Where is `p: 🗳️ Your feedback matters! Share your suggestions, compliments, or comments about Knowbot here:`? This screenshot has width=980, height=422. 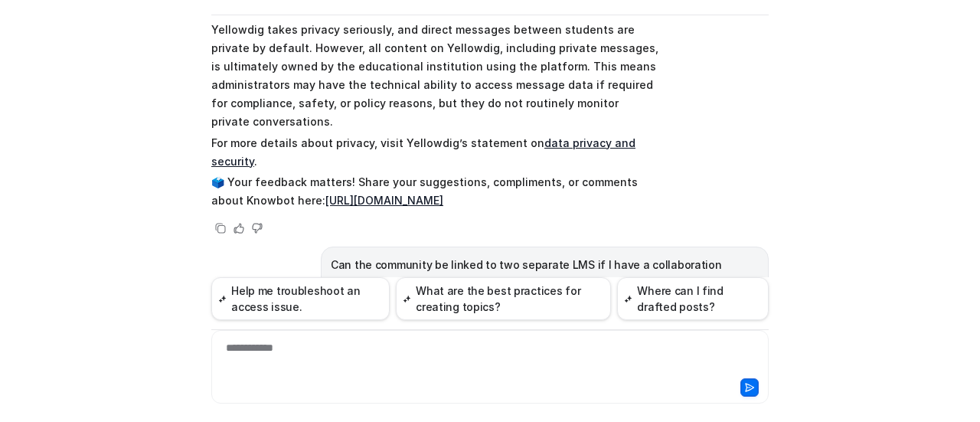 p: 🗳️ Your feedback matters! Share your suggestions, compliments, or comments about Knowbot here: is located at coordinates (435, 192).